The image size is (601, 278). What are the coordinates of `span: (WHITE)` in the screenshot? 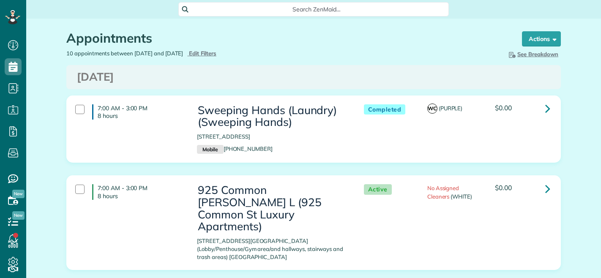 It's located at (461, 196).